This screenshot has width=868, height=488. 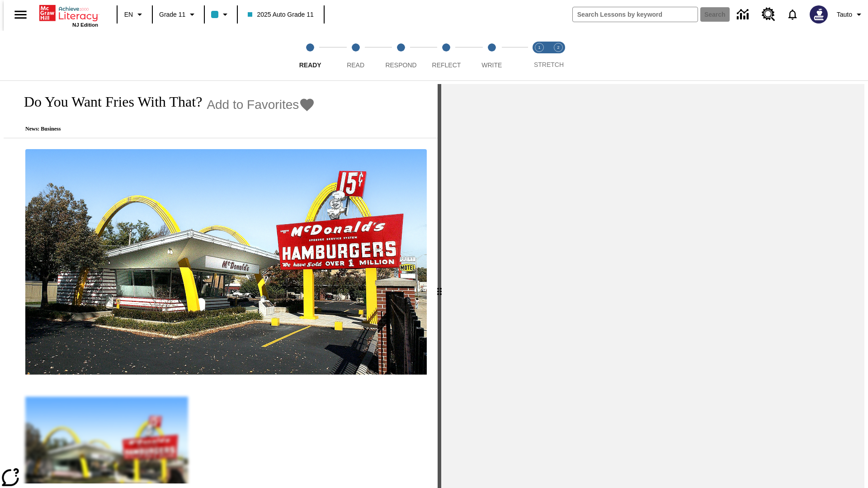 What do you see at coordinates (280, 15) in the screenshot?
I see `span: 2025 Auto Grade 11` at bounding box center [280, 15].